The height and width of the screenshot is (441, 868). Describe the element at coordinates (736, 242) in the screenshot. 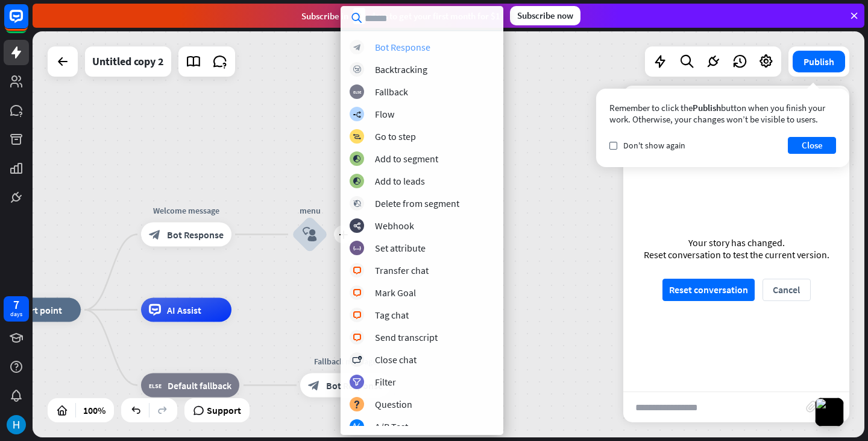

I see `div: Your story has changed.` at that location.